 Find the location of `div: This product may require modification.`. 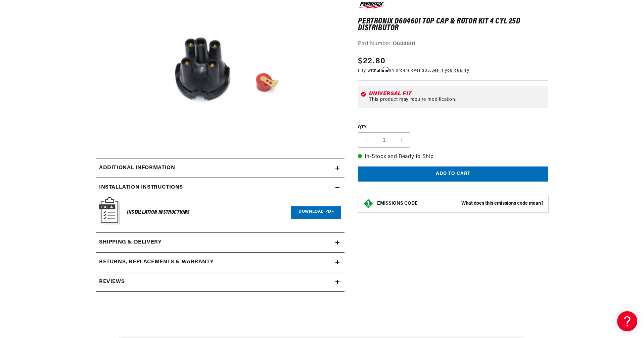

div: This product may require modification. is located at coordinates (457, 100).